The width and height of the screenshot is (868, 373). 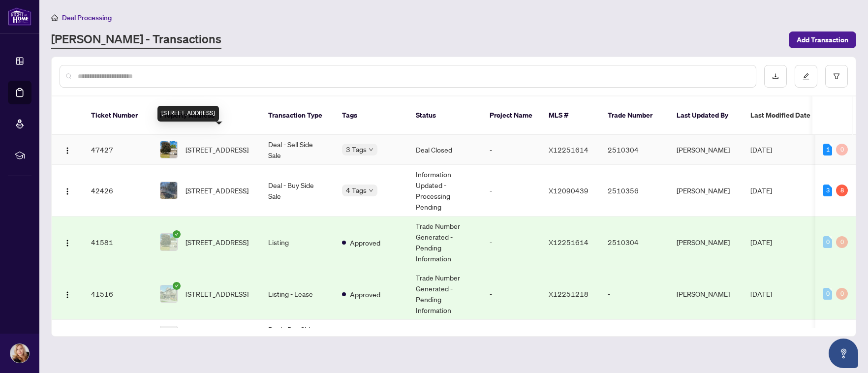 I want to click on span: filter, so click(x=836, y=76).